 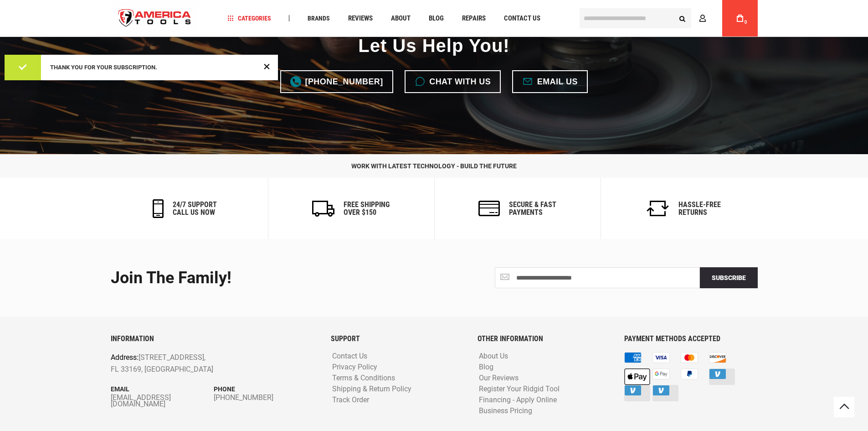 What do you see at coordinates (498, 378) in the screenshot?
I see `a: Our Reviews` at bounding box center [498, 378].